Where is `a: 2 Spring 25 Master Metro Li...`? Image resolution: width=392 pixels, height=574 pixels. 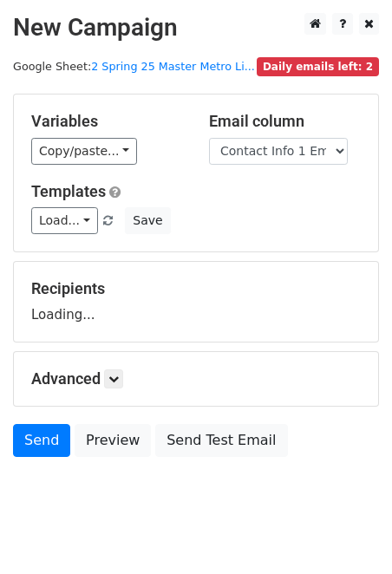 a: 2 Spring 25 Master Metro Li... is located at coordinates (172, 66).